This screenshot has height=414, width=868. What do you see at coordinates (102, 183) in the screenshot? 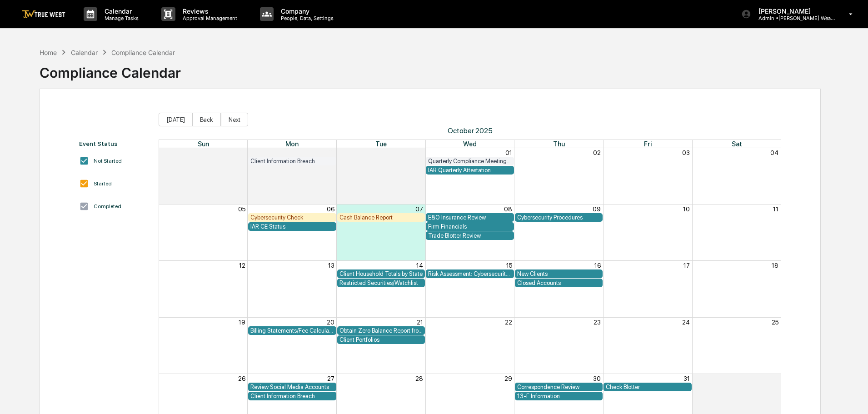
I see `div: Started` at bounding box center [102, 183].